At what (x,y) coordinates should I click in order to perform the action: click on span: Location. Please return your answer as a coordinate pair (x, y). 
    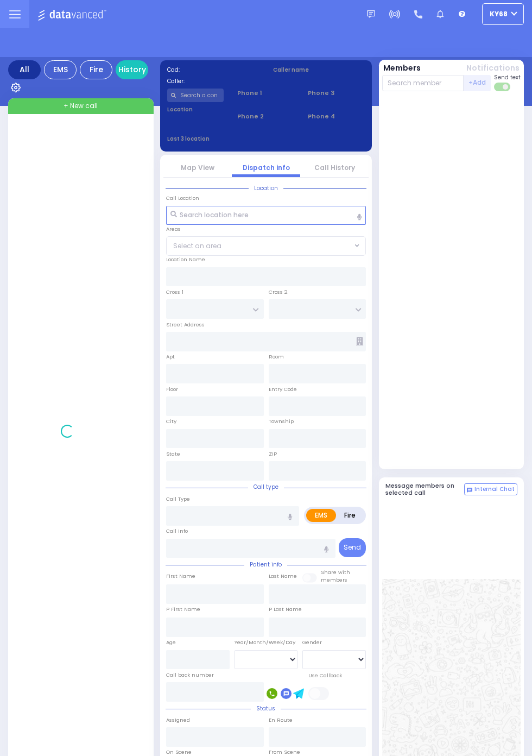
    Looking at the image, I should click on (266, 188).